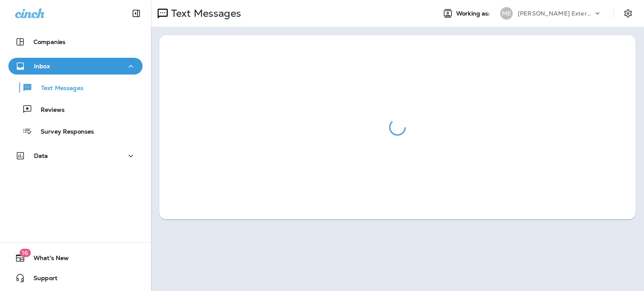  I want to click on button: Companies, so click(76, 42).